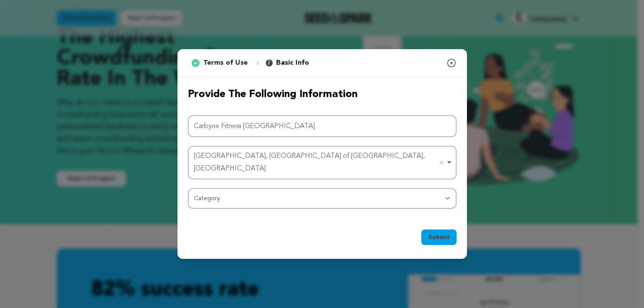  I want to click on p: Terms of Use, so click(225, 63).